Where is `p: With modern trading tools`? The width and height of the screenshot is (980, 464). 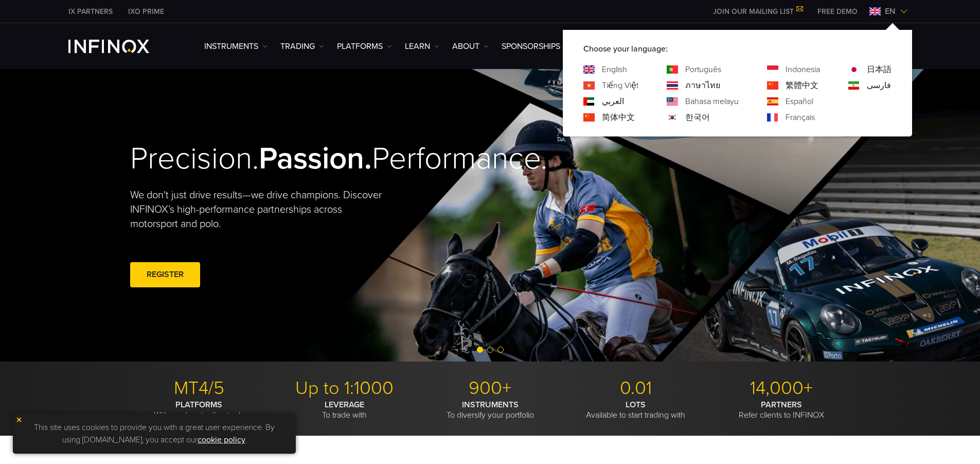
p: With modern trading tools is located at coordinates (199, 410).